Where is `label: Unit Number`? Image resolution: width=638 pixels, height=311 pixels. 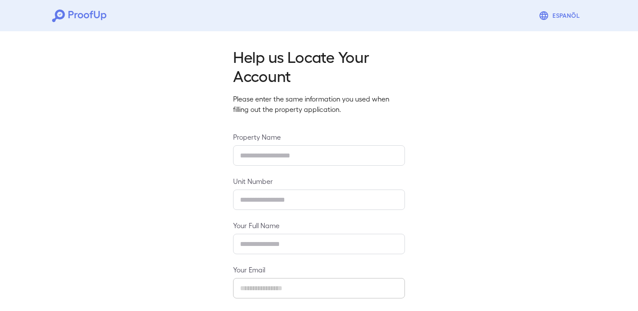
label: Unit Number is located at coordinates (319, 181).